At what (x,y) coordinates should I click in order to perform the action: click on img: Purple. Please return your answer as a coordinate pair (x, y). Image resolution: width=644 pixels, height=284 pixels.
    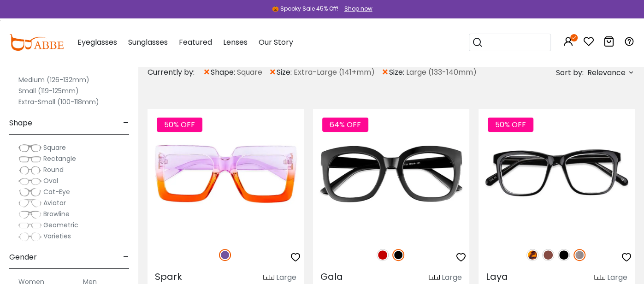
    Looking at the image, I should click on (225, 255).